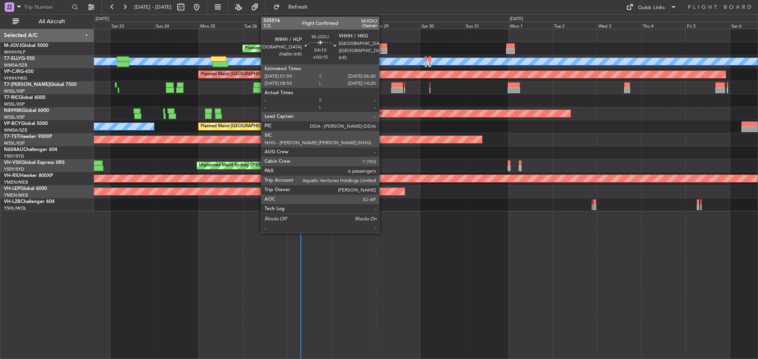 The height and width of the screenshot is (359, 758). What do you see at coordinates (28, 176) in the screenshot?
I see `a: VH-RIUHawker 800XP` at bounding box center [28, 176].